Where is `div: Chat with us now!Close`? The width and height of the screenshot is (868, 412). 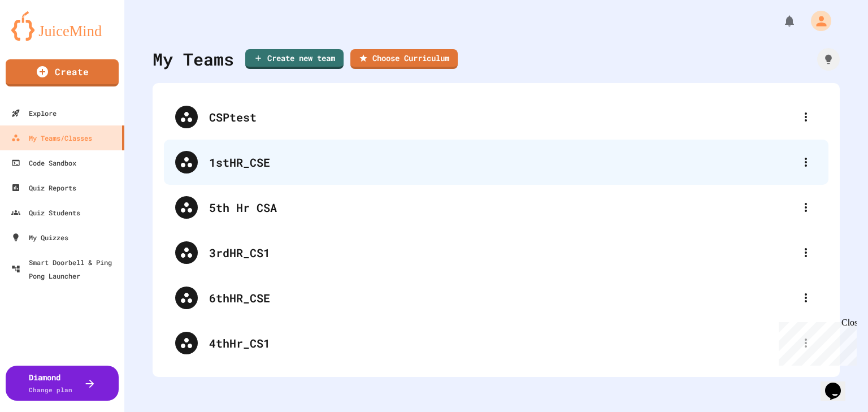
div: Chat with us now!Close is located at coordinates (41, 38).